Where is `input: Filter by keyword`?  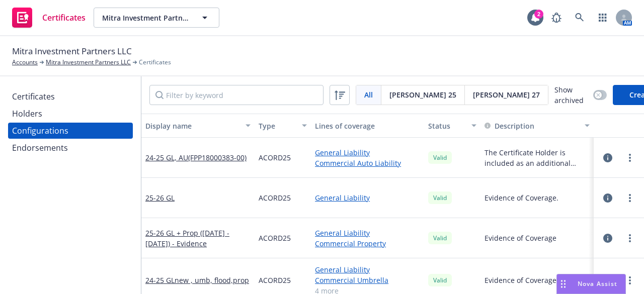 input: Filter by keyword is located at coordinates (237, 95).